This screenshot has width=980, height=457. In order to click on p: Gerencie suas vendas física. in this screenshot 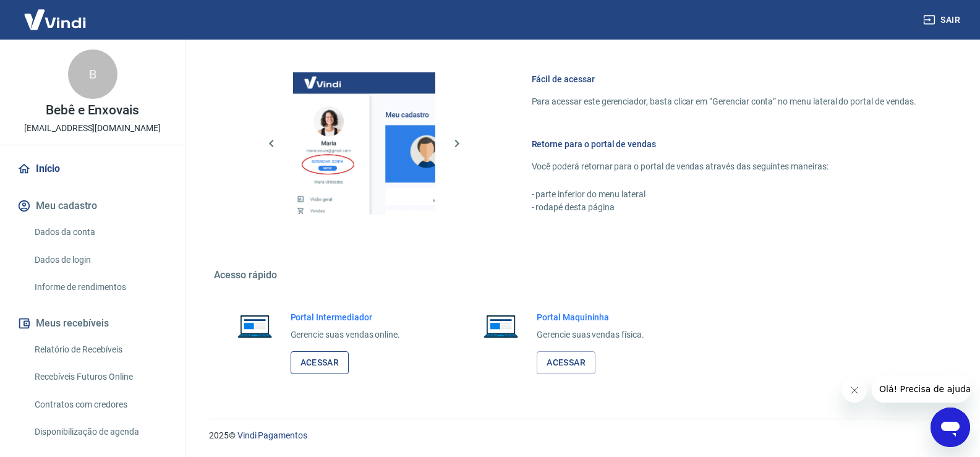, I will do `click(590, 335)`.